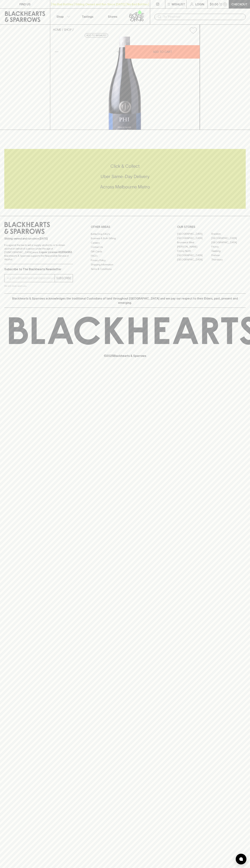 The height and width of the screenshot is (868, 250). Describe the element at coordinates (211, 227) in the screenshot. I see `p: OUR STORES` at that location.